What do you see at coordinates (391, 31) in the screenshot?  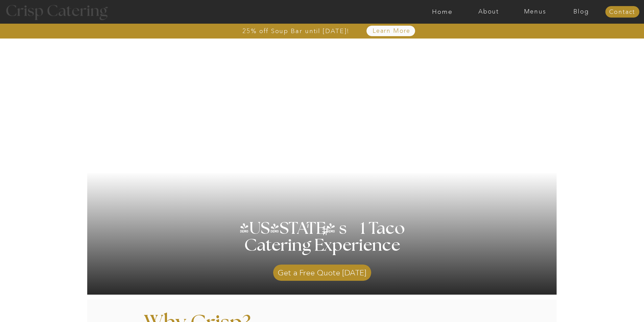 I see `a: Learn More` at bounding box center [391, 31].